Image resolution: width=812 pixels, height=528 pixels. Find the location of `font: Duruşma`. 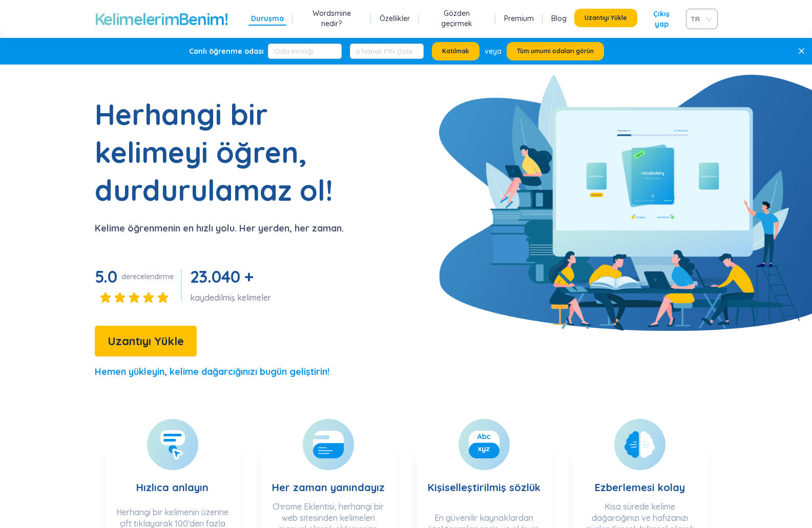

font: Duruşma is located at coordinates (267, 19).